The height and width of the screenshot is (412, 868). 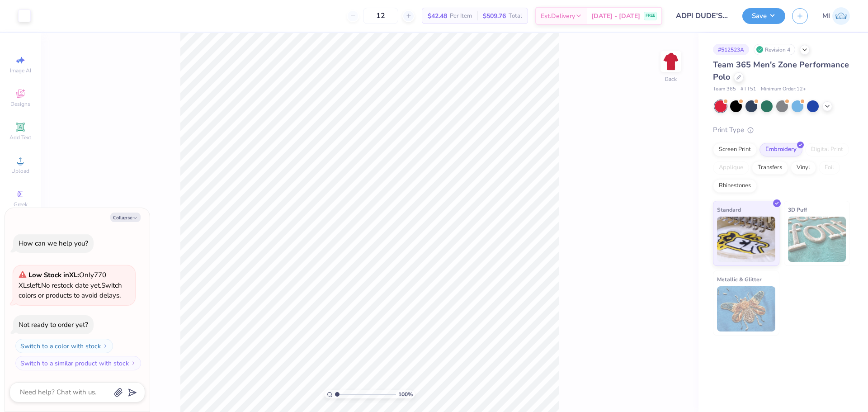 I want to click on span: Team 365 Men's Zone Performance Polo, so click(x=781, y=70).